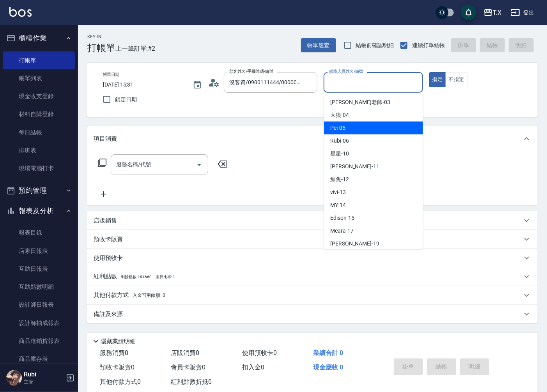  I want to click on button: 帳單速查, so click(318, 45).